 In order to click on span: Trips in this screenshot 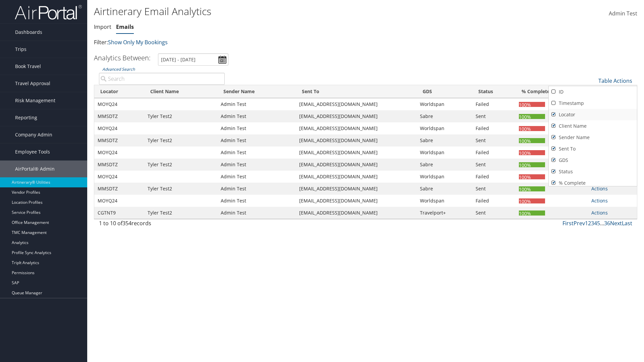, I will do `click(21, 49)`.